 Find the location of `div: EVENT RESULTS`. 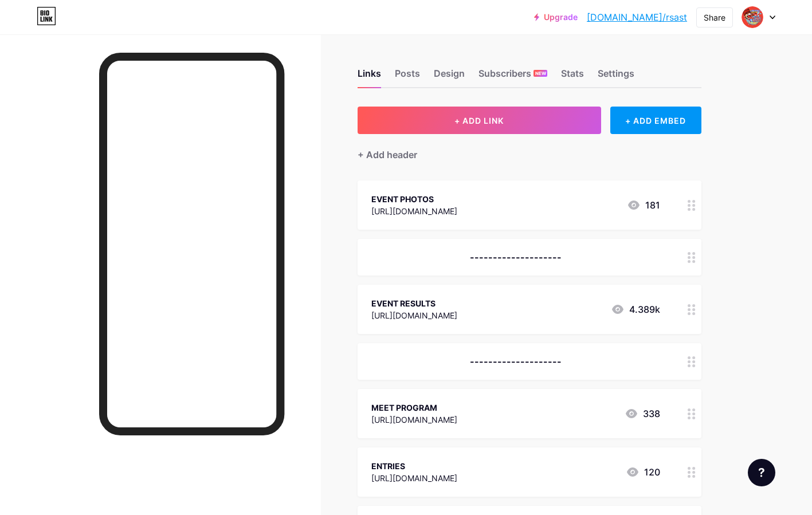

div: EVENT RESULTS is located at coordinates (414, 303).